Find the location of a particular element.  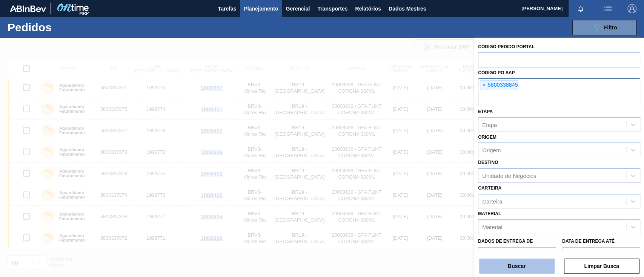

font: Código Pedido Portal is located at coordinates (506, 47).